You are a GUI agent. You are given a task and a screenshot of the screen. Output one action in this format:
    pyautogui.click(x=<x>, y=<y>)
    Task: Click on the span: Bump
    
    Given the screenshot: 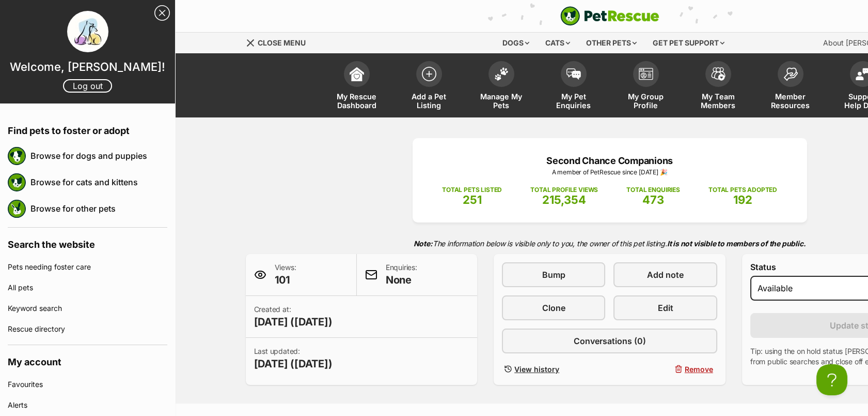 What is the action you would take?
    pyautogui.click(x=554, y=275)
    